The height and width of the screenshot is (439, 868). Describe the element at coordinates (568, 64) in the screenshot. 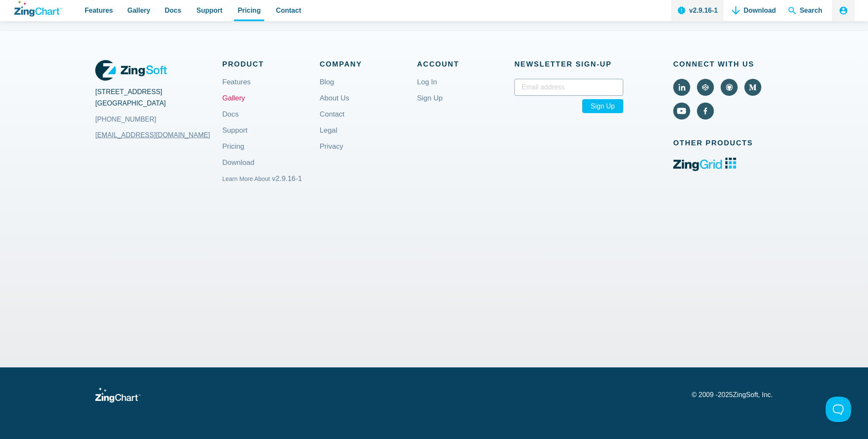

I see `span: Newsletter Sign‑up` at that location.